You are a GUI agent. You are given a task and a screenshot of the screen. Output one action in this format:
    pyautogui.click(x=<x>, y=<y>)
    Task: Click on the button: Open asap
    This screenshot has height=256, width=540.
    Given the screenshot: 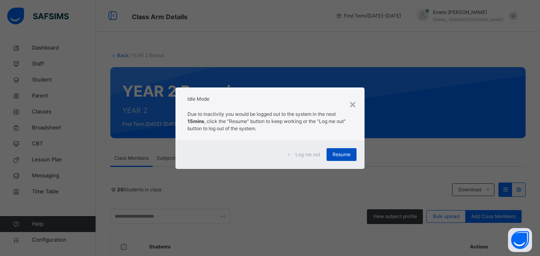 What is the action you would take?
    pyautogui.click(x=520, y=240)
    